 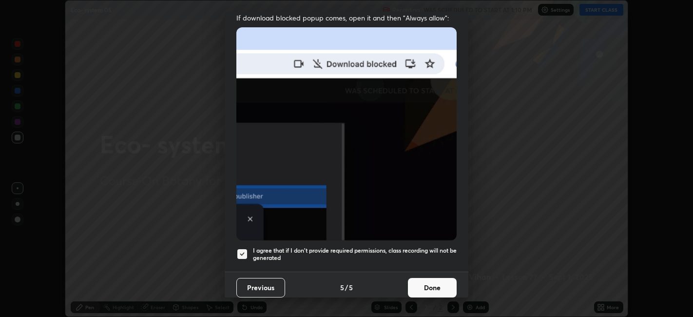 I want to click on button: Previous, so click(x=261, y=288).